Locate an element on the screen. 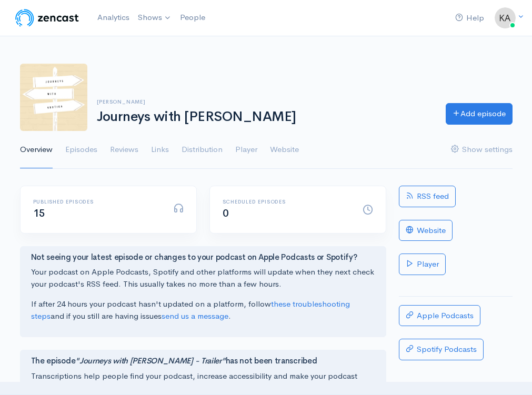 The image size is (532, 395). a: Add episode is located at coordinates (479, 113).